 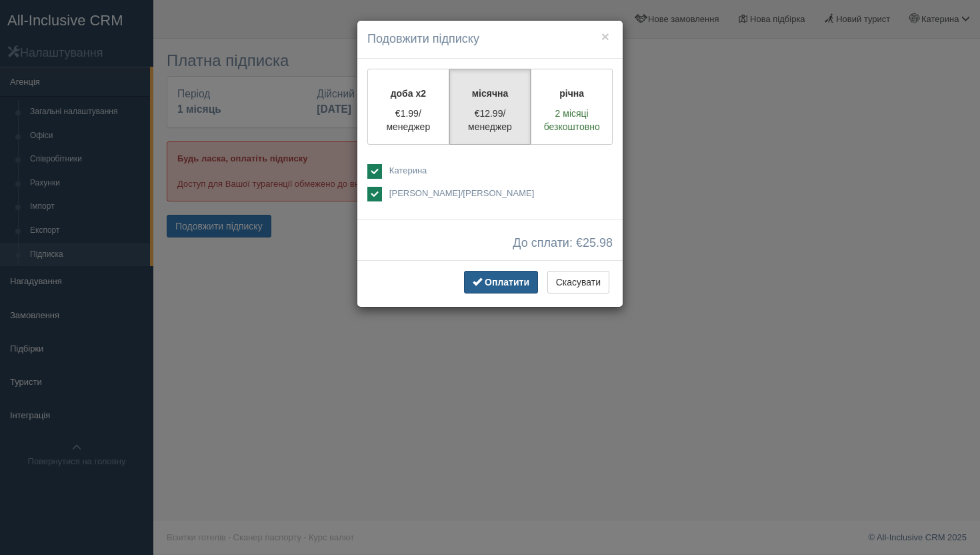 I want to click on span: До сплати: €, so click(x=563, y=243).